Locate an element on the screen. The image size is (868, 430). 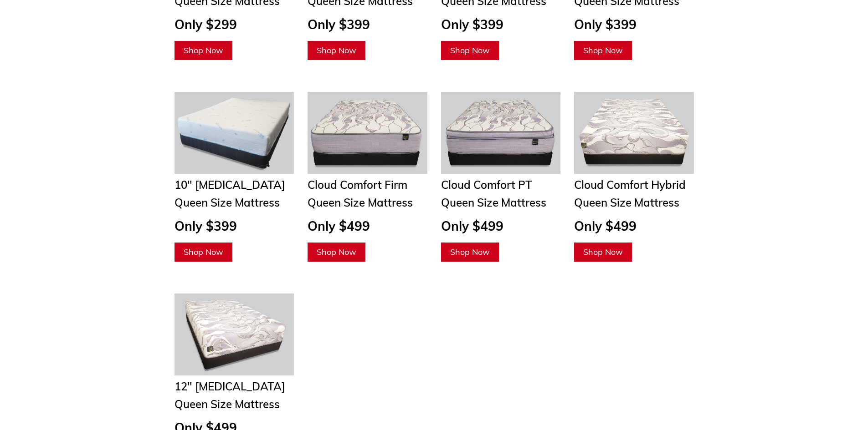
span: Only $299 is located at coordinates (205, 24).